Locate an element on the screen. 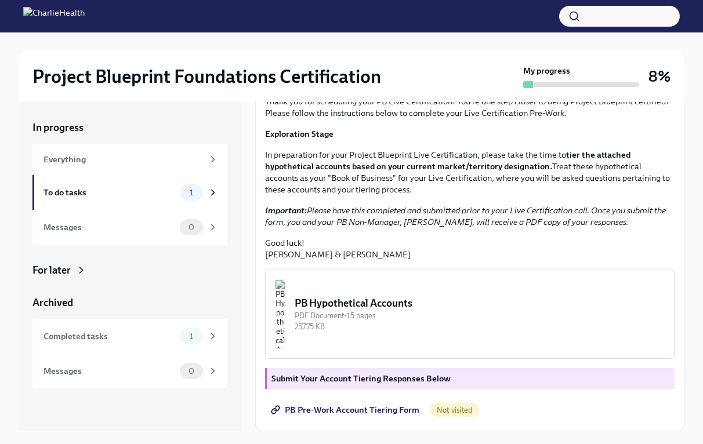  div: To do tasks is located at coordinates (109, 192).